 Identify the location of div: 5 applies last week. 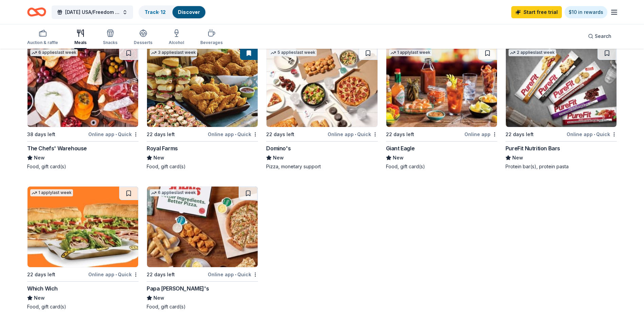
(293, 52).